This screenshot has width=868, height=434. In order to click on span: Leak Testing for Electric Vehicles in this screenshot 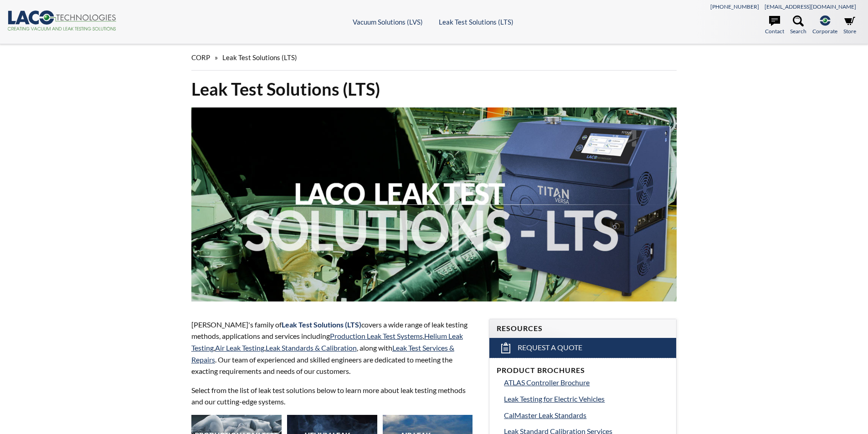, I will do `click(554, 399)`.